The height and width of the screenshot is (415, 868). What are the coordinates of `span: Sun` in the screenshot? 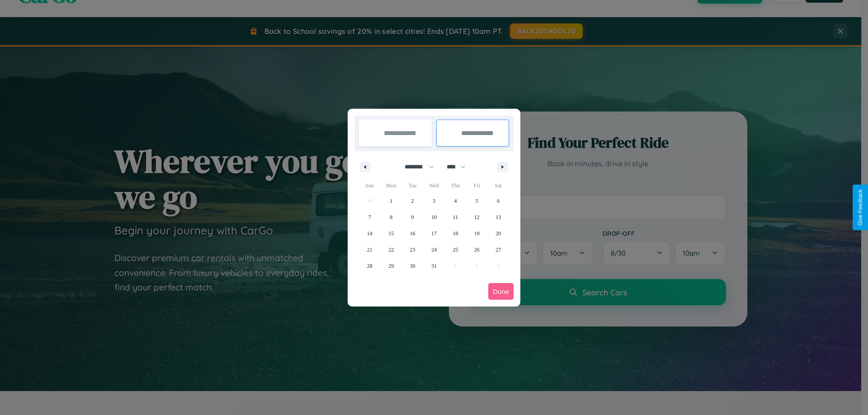 It's located at (370, 185).